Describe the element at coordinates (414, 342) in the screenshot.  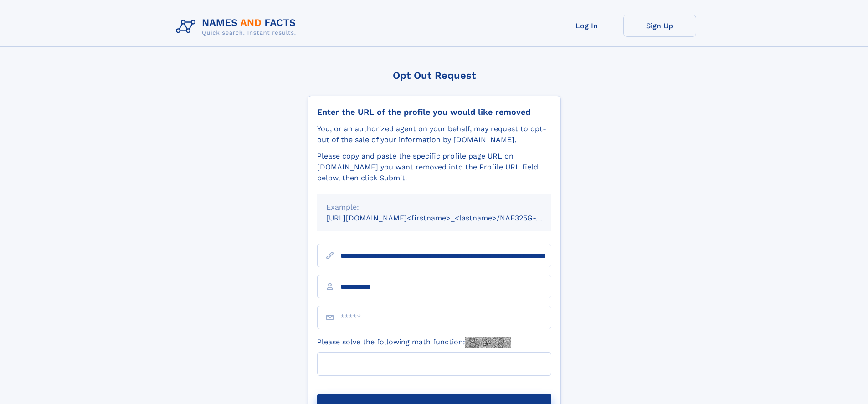
I see `label: Please solve the following math function:` at that location.